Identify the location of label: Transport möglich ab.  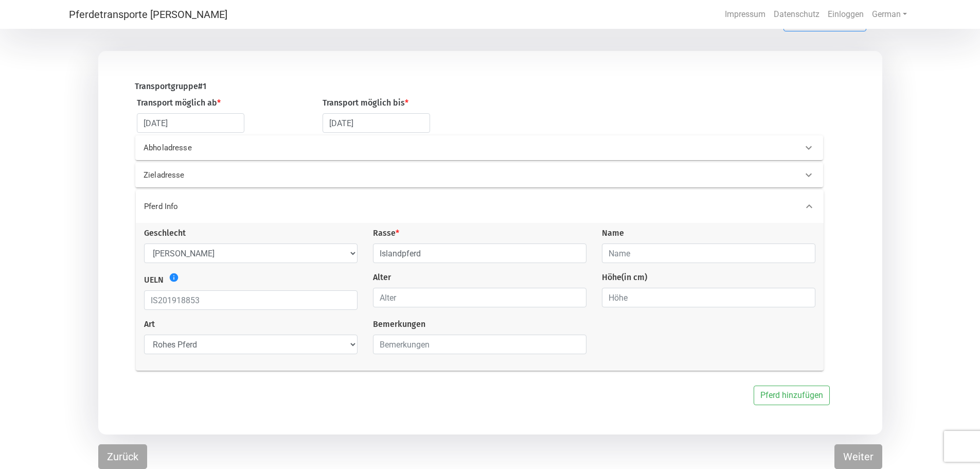
(179, 103).